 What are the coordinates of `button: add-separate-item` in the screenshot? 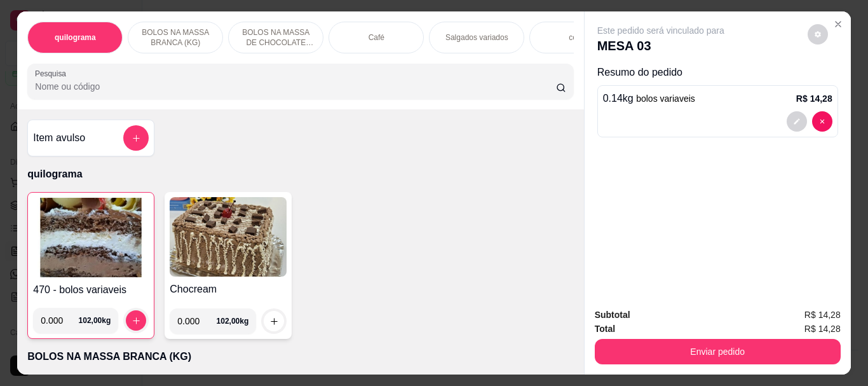 It's located at (136, 138).